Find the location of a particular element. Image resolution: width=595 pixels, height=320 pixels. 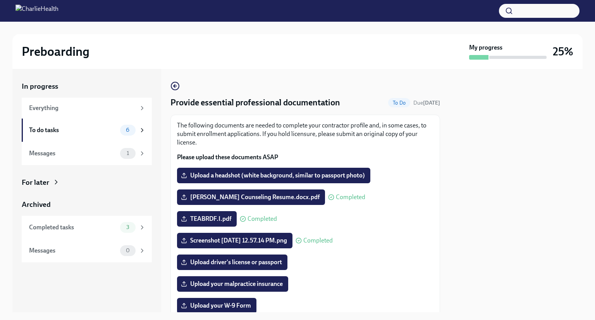

div: Everything is located at coordinates (82, 108).